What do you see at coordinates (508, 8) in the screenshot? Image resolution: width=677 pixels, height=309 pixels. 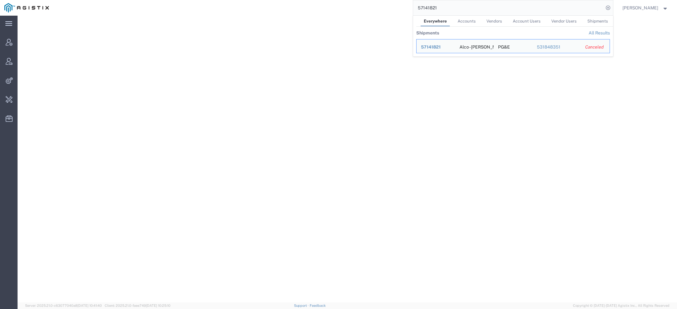 I see `input: Search for shipment number, reference number` at bounding box center [508, 8].